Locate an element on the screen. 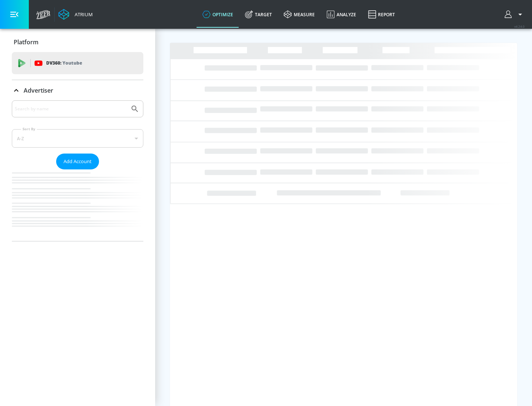  input: Search by name is located at coordinates (70, 109).